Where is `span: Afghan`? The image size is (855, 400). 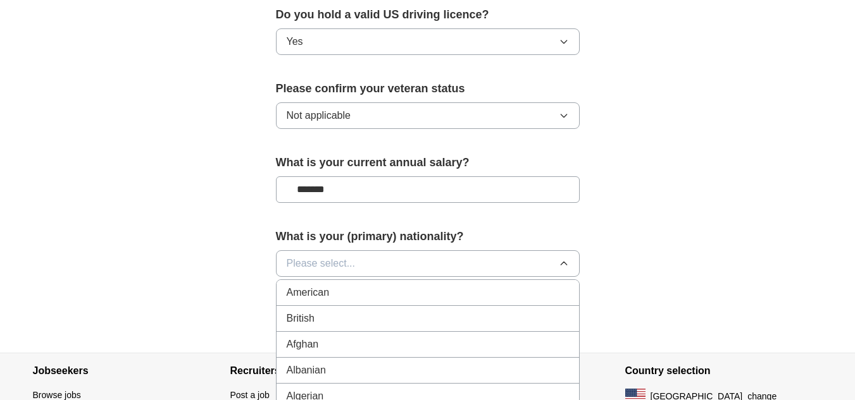 span: Afghan is located at coordinates (302, 345).